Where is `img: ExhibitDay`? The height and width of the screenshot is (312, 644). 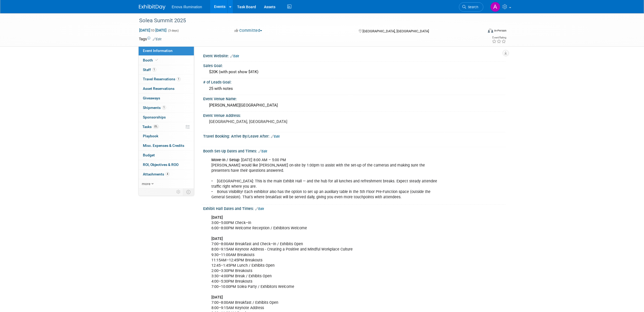
img: ExhibitDay is located at coordinates (152, 7).